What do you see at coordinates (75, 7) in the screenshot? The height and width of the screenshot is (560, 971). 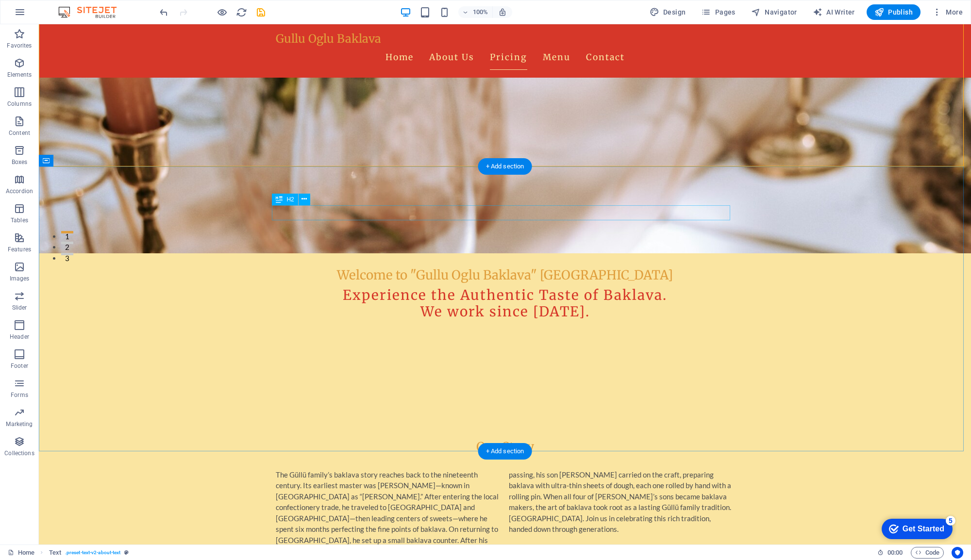 I see `div: 5` at bounding box center [75, 7].